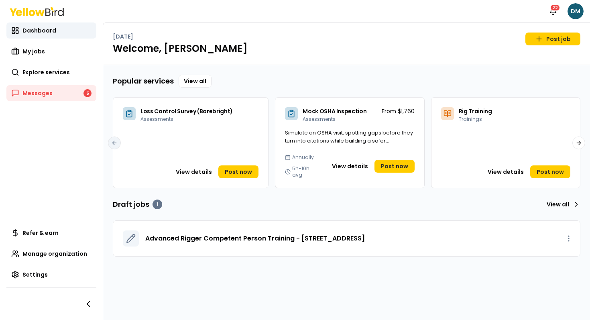 The image size is (590, 320). Describe the element at coordinates (349, 140) in the screenshot. I see `span: Simulate an OSHA visit, spotting gaps before they turn into citations while building a safer work...` at that location.